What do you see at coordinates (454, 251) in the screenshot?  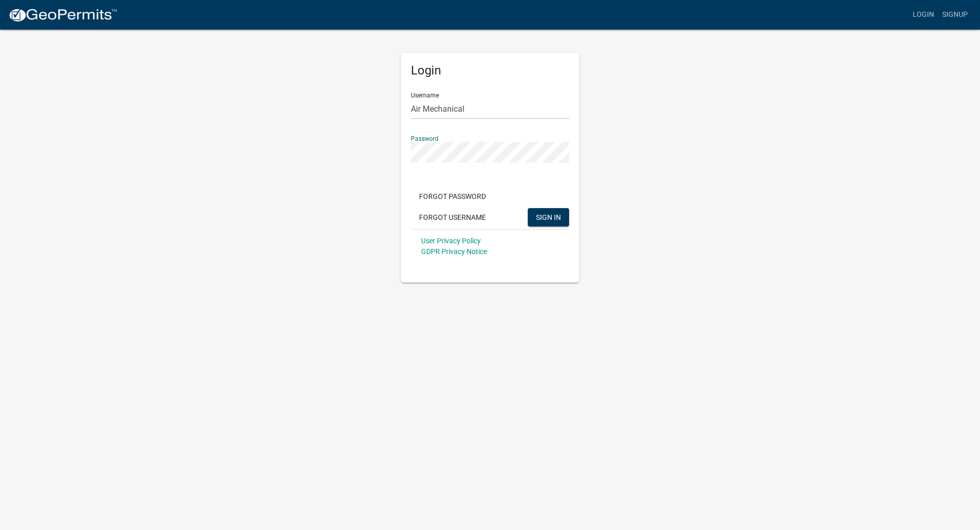 I see `a: GDPR Privacy Notice` at bounding box center [454, 251].